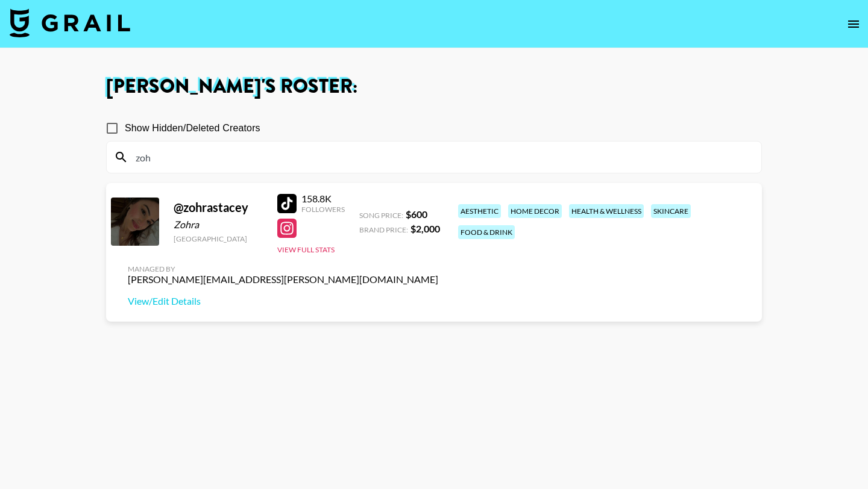 This screenshot has height=489, width=868. I want to click on div: @ zohrastacey, so click(218, 207).